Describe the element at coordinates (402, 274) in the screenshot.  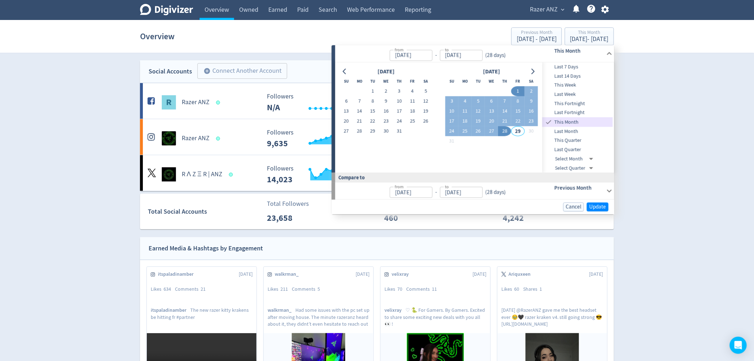
I see `span: velixray` at that location.